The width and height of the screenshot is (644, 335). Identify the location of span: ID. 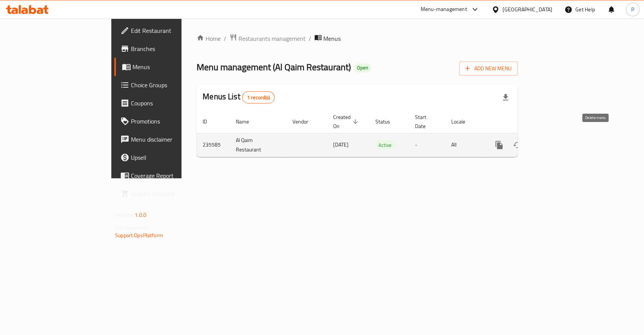
(210, 121).